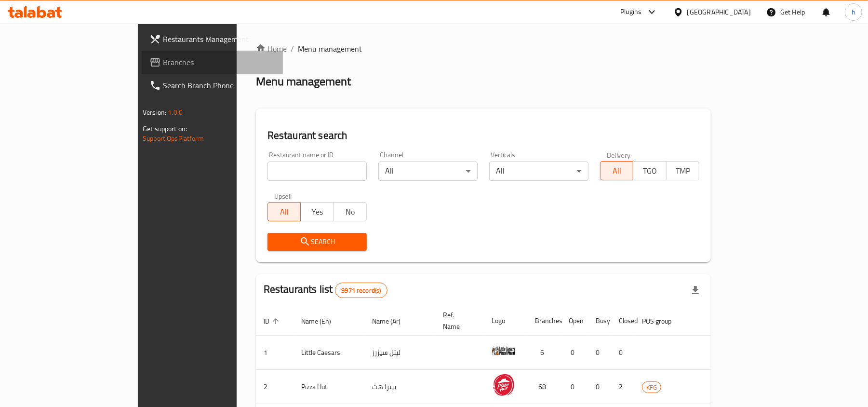 Image resolution: width=868 pixels, height=407 pixels. What do you see at coordinates (399, 387) in the screenshot?
I see `td: بيتزا هت` at bounding box center [399, 387].